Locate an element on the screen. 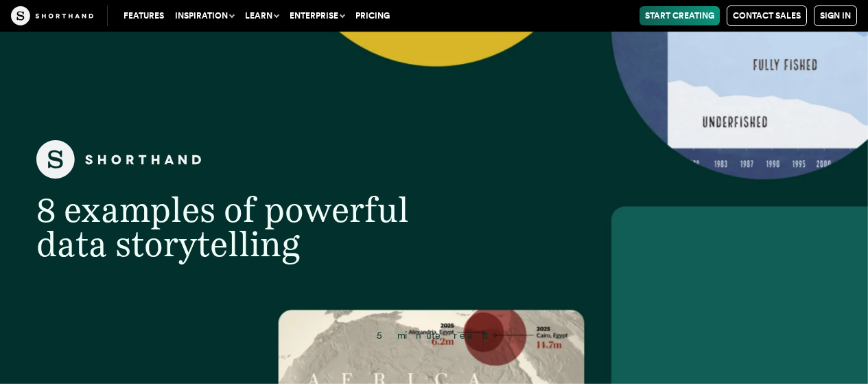 Image resolution: width=868 pixels, height=384 pixels. span: 8 examples of powerful data storytelling is located at coordinates (222, 227).